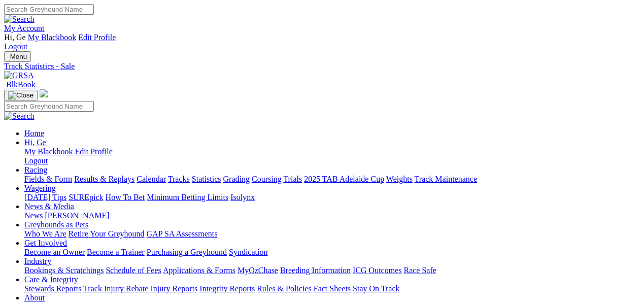 The width and height of the screenshot is (644, 303). I want to click on a: Track Maintenance, so click(446, 178).